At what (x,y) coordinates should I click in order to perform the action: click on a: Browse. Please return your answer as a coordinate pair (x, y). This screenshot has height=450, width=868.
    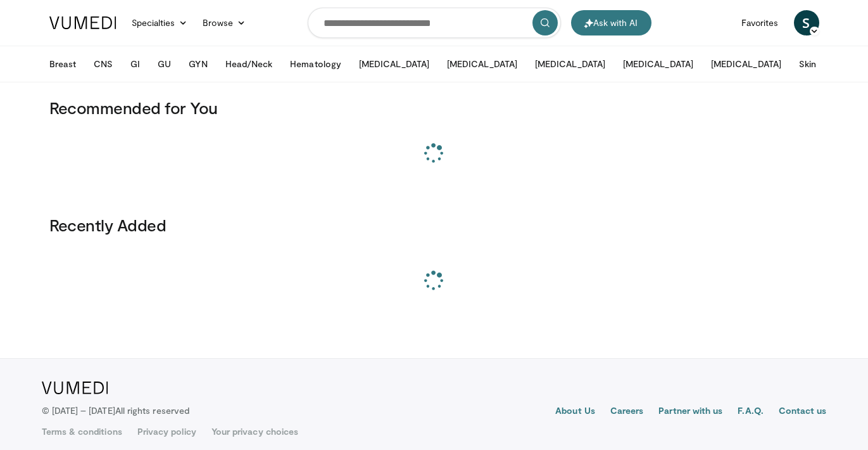
    Looking at the image, I should click on (224, 23).